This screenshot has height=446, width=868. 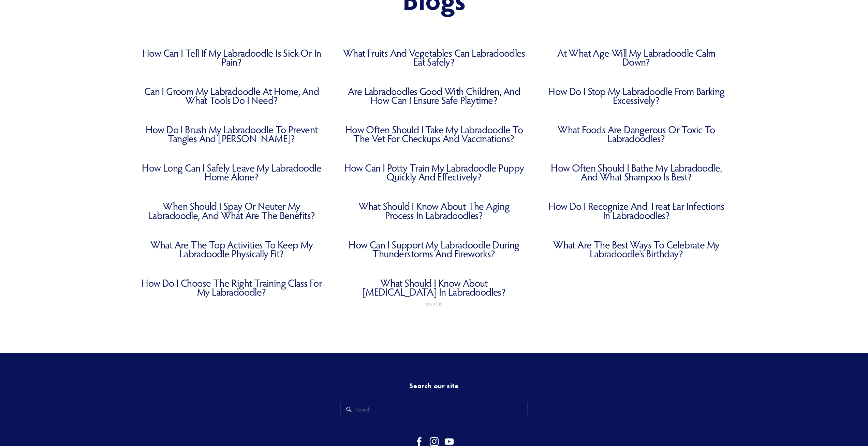 What do you see at coordinates (232, 57) in the screenshot?
I see `a: How Can I Tell If My Labradoodle Is Sick or in Pain?` at bounding box center [232, 57].